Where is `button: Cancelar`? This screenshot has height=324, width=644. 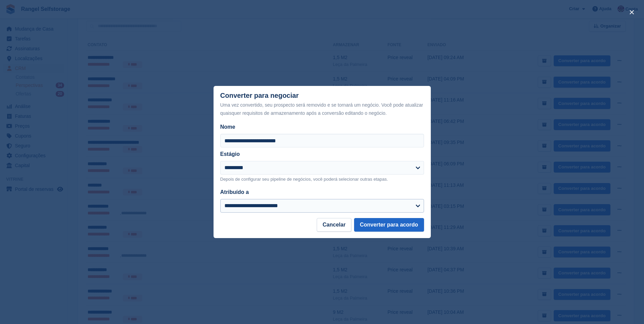
button: Cancelar is located at coordinates (334, 225).